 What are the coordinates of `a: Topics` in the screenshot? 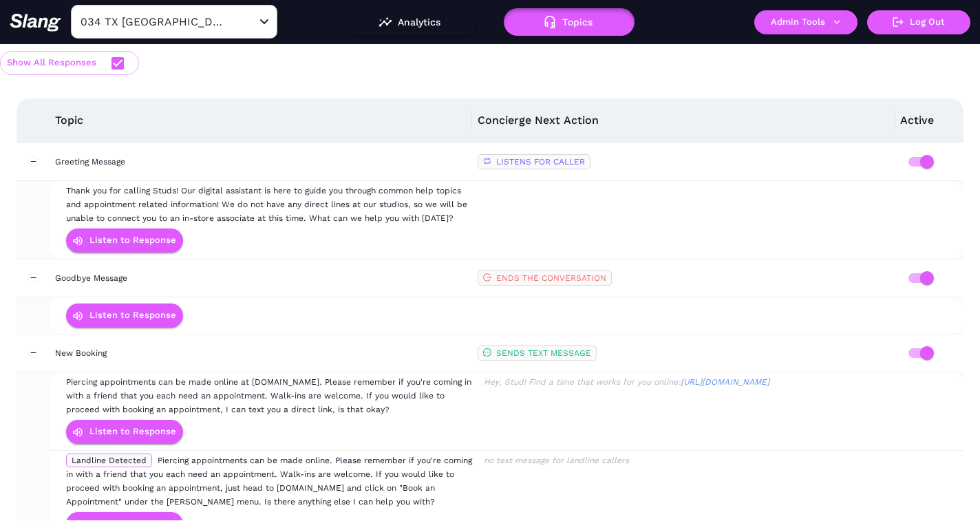 It's located at (570, 22).